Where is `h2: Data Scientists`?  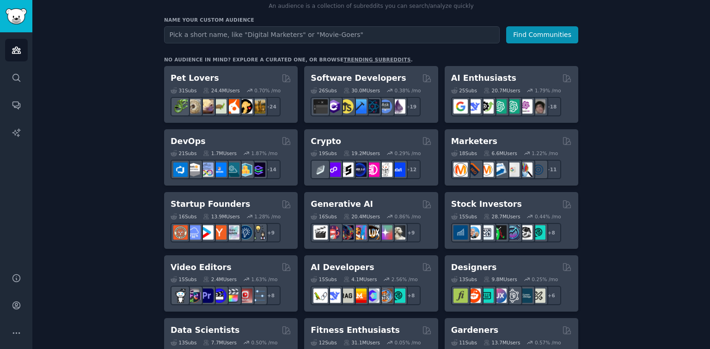 h2: Data Scientists is located at coordinates (205, 330).